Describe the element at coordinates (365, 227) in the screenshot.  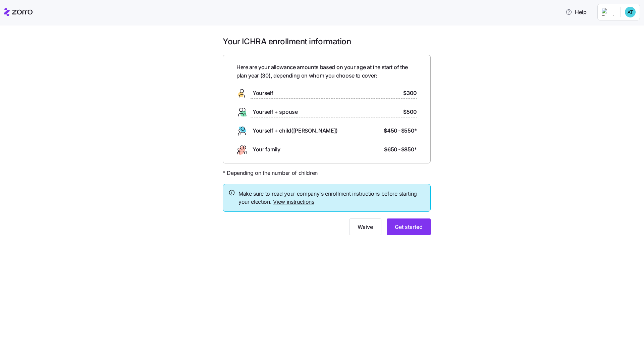
I see `button: Waive` at that location.